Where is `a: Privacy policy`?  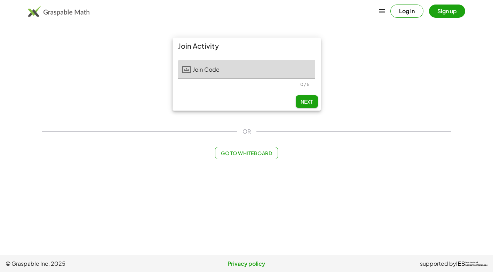
a: Privacy policy is located at coordinates (247, 264).